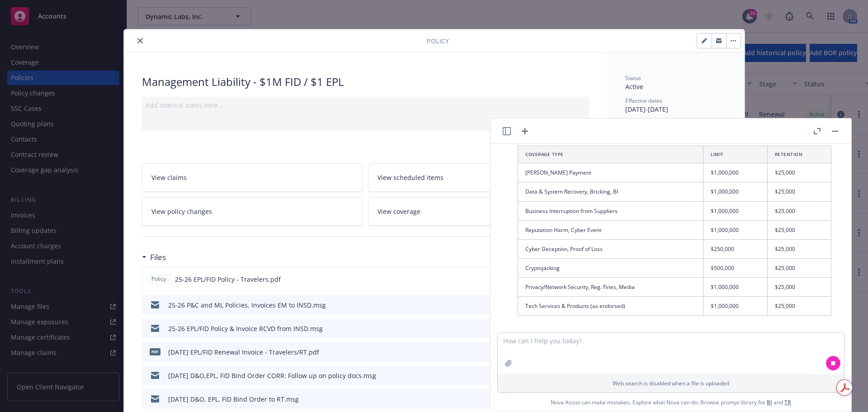 The width and height of the screenshot is (868, 412). What do you see at coordinates (736, 249) in the screenshot?
I see `td: $250,000` at bounding box center [736, 249].